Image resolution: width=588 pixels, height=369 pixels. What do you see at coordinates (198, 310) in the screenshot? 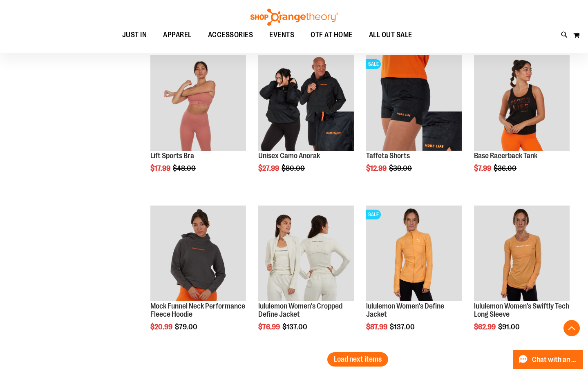
I see `a: Mock Funnel Neck Performance Fleece Hoodie` at bounding box center [198, 310].